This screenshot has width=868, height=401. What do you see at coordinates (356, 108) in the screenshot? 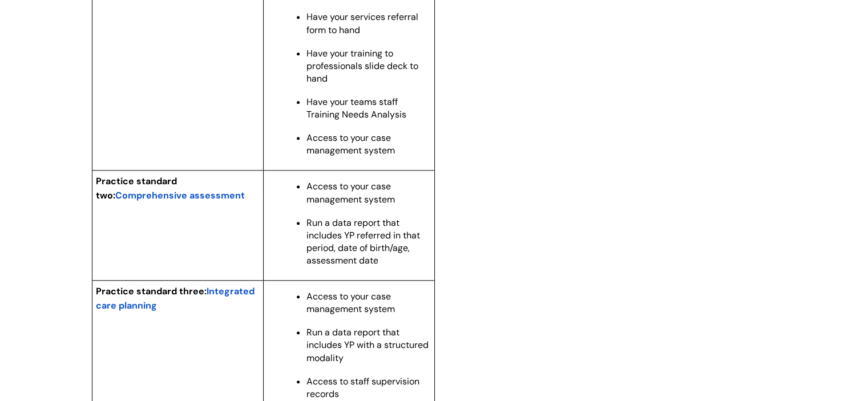
I see `span: Have your teams staff Training Needs Analysis` at bounding box center [356, 108].